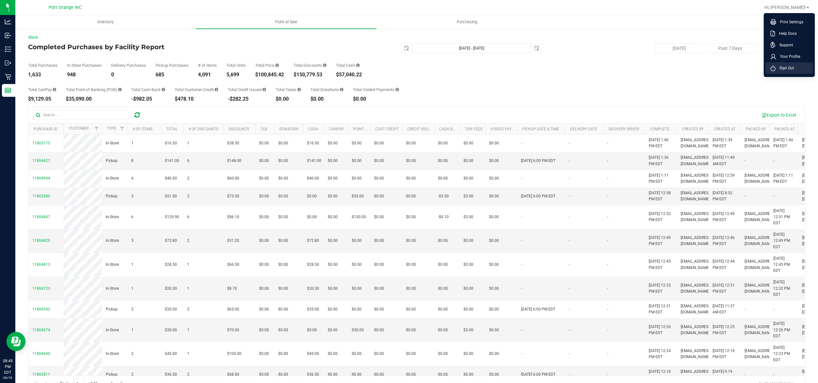 Image resolution: width=818 pixels, height=383 pixels. What do you see at coordinates (791, 45) in the screenshot?
I see `a: Support` at bounding box center [791, 45].